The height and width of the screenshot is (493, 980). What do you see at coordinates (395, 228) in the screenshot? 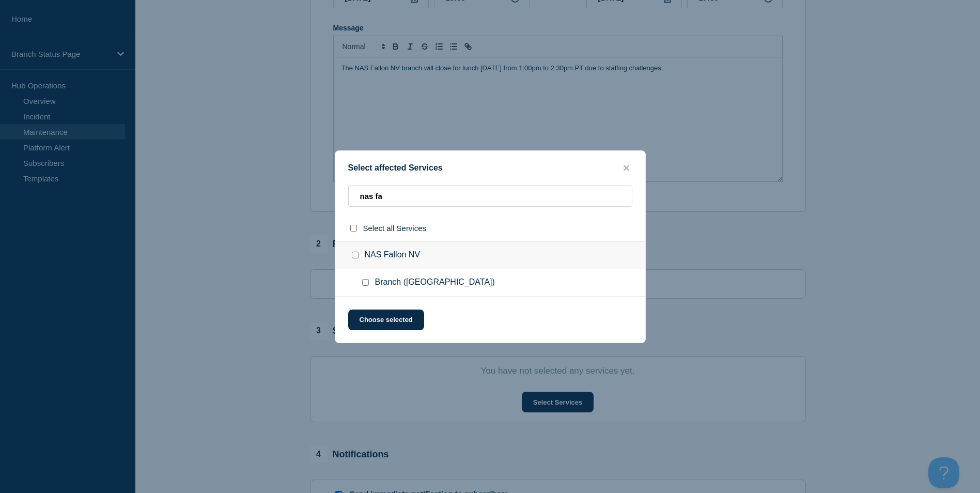
I see `span: Select all Services` at bounding box center [395, 228].